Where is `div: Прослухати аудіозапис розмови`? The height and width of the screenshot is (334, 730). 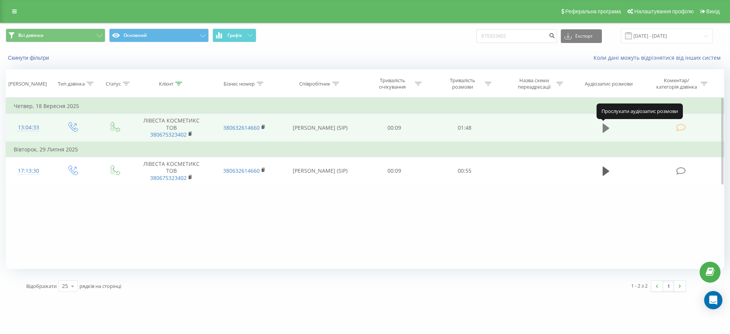
div: Прослухати аудіозапис розмови is located at coordinates (639, 111).